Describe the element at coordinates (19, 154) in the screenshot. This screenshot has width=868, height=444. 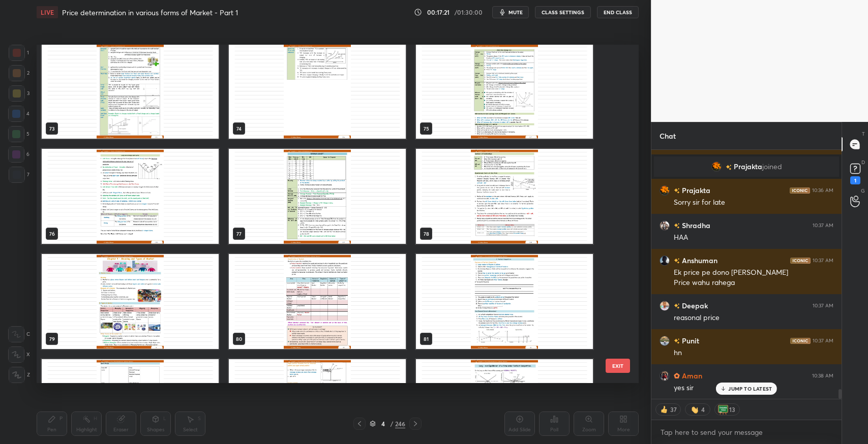
I see `div: 6` at that location.